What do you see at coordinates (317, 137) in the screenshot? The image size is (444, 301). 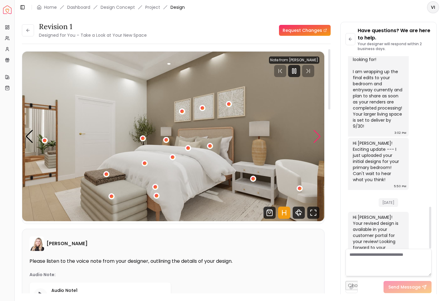 I see `div: Next slide` at bounding box center [317, 137].